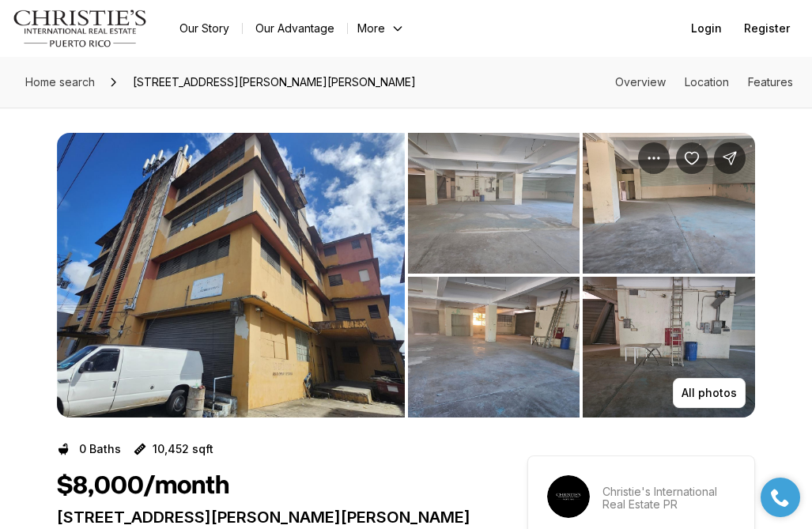 The image size is (812, 529). What do you see at coordinates (295, 29) in the screenshot?
I see `a: Our Advantage` at bounding box center [295, 29].